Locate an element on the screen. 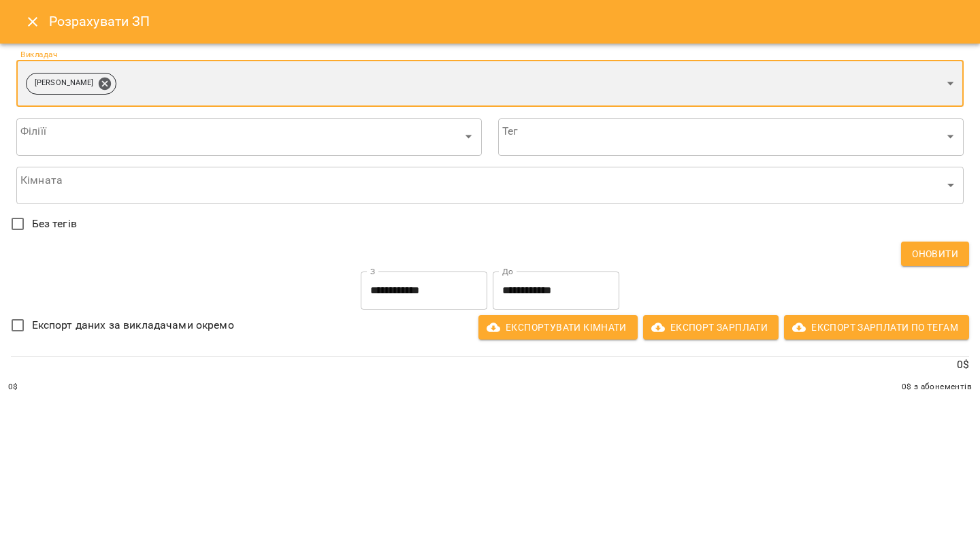 The image size is (980, 558). button: Експортувати кімнати is located at coordinates (558, 327).